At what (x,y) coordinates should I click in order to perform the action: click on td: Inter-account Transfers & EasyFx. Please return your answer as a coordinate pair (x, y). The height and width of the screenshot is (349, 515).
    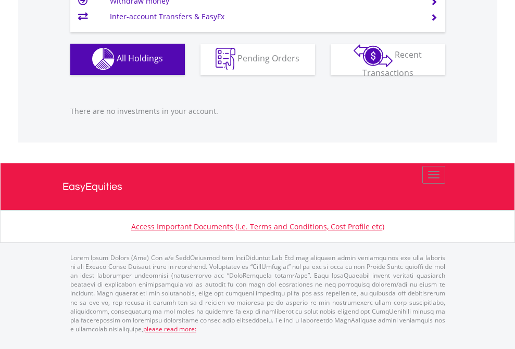
    Looking at the image, I should click on (263, 17).